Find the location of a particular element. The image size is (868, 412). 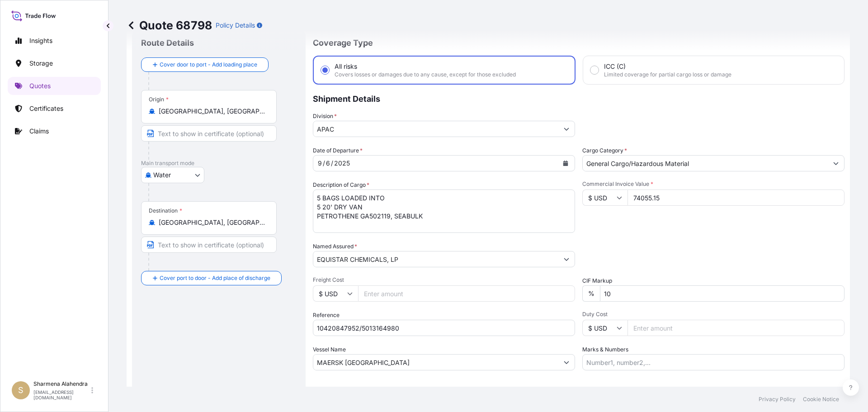

input: Full name is located at coordinates (436, 259).